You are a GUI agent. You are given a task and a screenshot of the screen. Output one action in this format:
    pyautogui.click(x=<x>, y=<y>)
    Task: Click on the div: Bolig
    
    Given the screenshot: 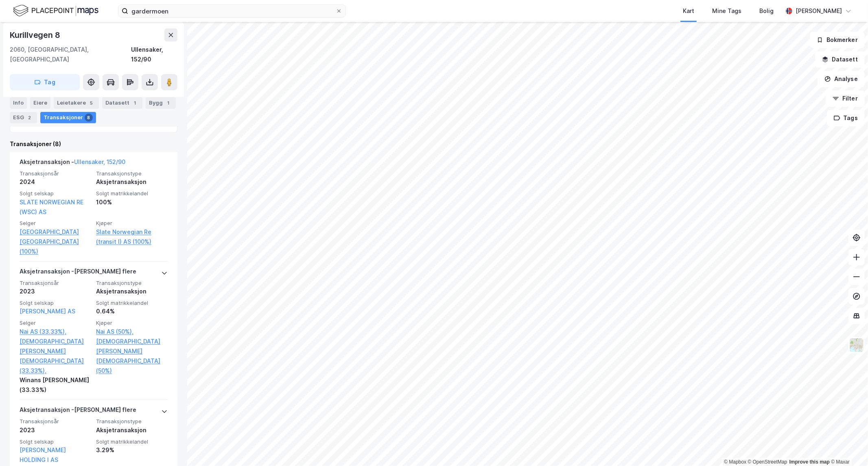 What is the action you would take?
    pyautogui.click(x=767, y=11)
    